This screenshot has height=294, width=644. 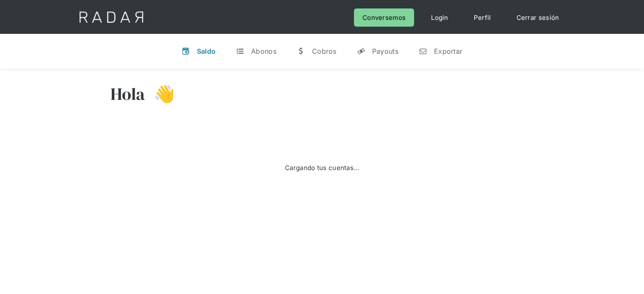 I want to click on div: Cobros, so click(x=324, y=51).